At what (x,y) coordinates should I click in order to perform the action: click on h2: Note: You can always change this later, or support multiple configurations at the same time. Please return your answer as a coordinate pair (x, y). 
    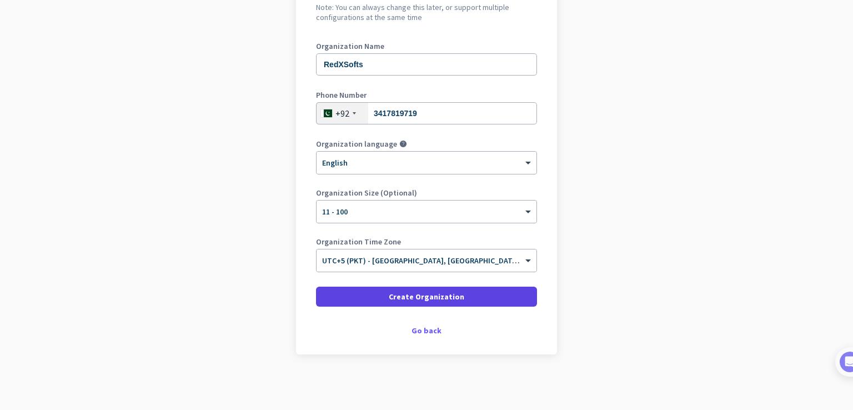
    Looking at the image, I should click on (426, 12).